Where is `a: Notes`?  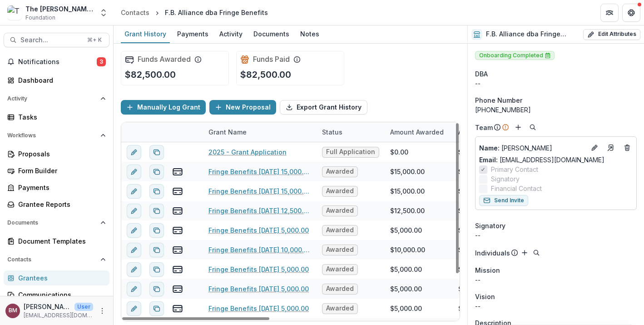
a: Notes is located at coordinates (310, 34).